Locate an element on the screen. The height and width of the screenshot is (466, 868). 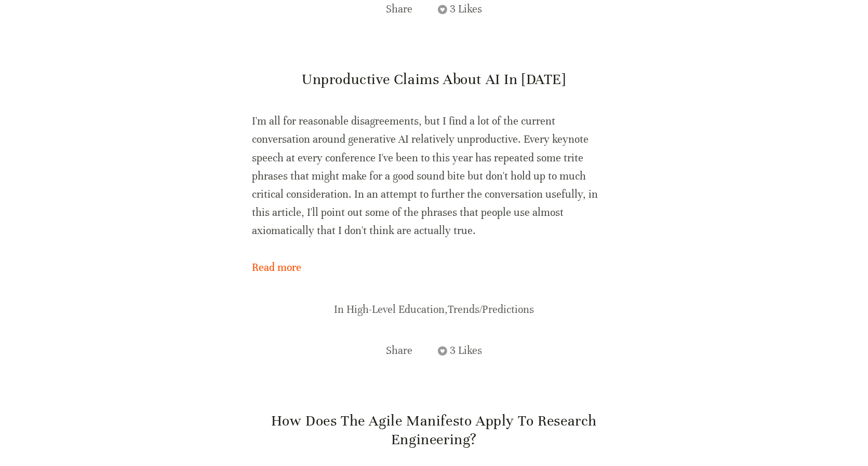
p: I'm all for reasonable disagreements, but I find a lot of the current conversation around generat... is located at coordinates (435, 176).